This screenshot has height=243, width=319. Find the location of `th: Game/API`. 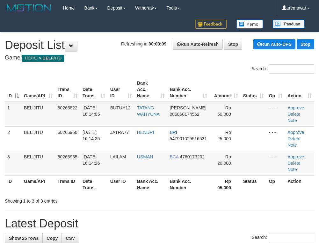

th: Game/API is located at coordinates (38, 184).